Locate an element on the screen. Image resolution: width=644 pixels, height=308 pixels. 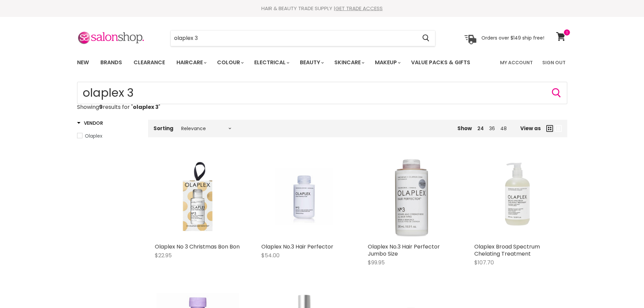
a: Electrical is located at coordinates (271, 63).